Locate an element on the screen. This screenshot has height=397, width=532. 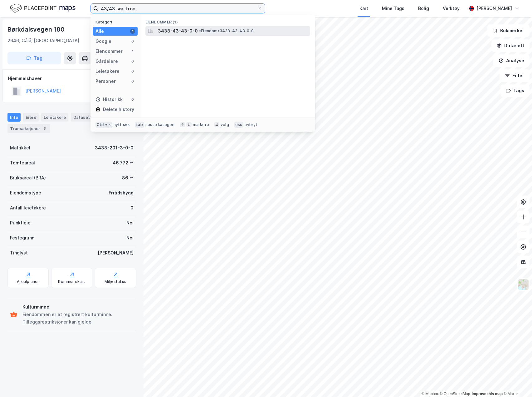
div: Gårdeiere is located at coordinates (107, 61).